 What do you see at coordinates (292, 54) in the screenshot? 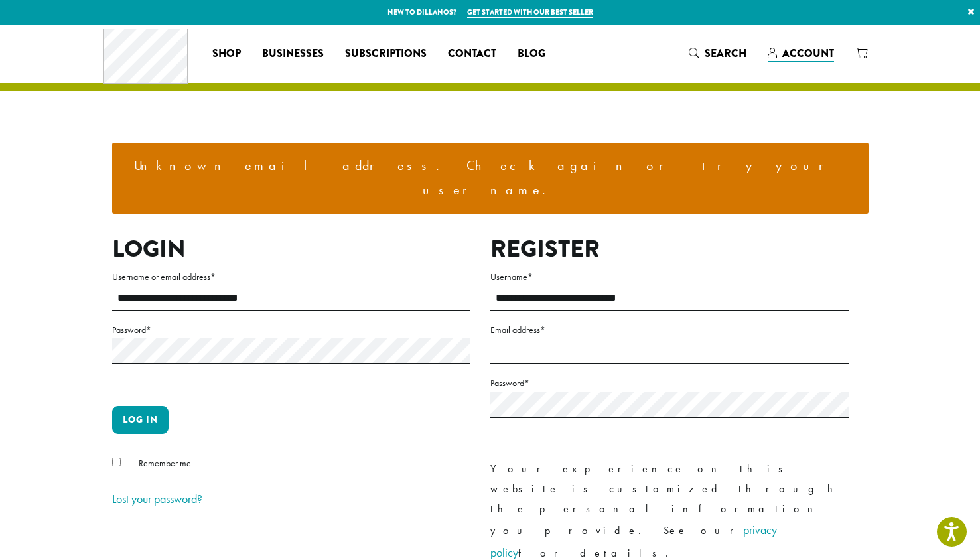
I see `span: Businesses` at bounding box center [292, 54].